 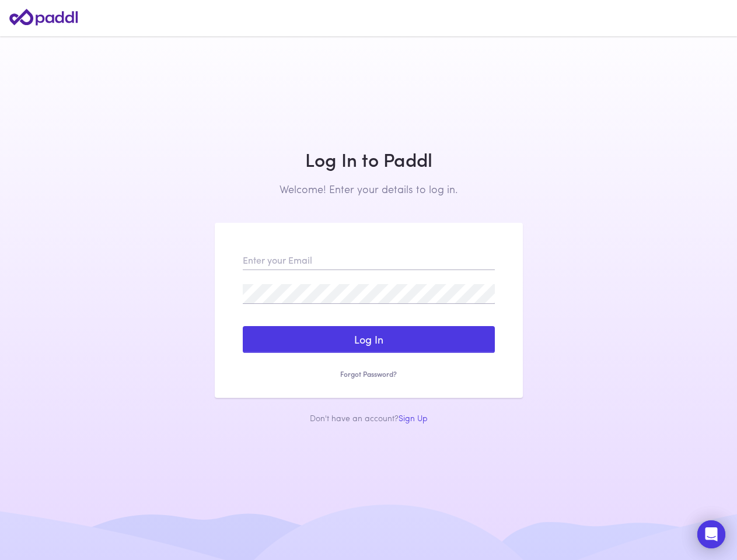 What do you see at coordinates (369, 189) in the screenshot?
I see `h2: Welcome! Enter your details to log in.` at bounding box center [369, 189].